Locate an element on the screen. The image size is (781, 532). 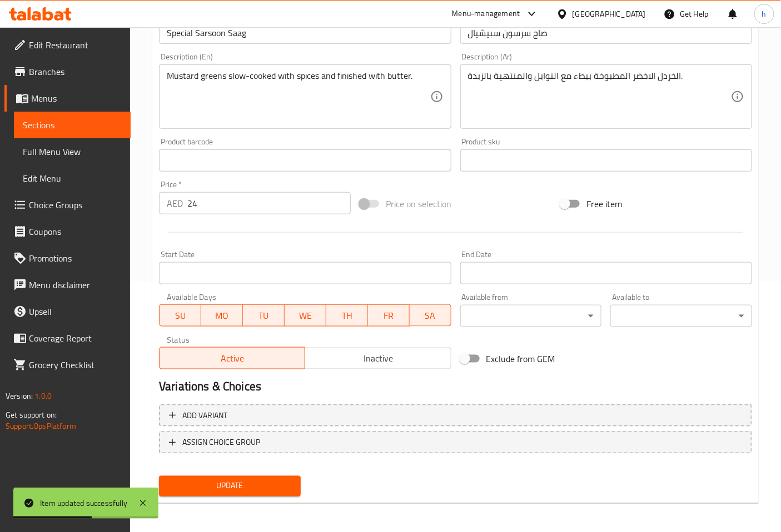
input: Please enter product sku is located at coordinates (606, 160).